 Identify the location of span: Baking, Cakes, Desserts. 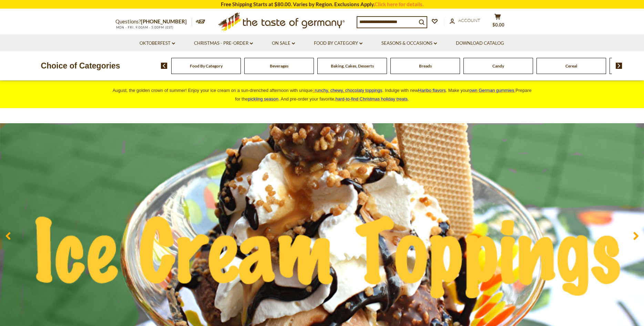
(352, 66).